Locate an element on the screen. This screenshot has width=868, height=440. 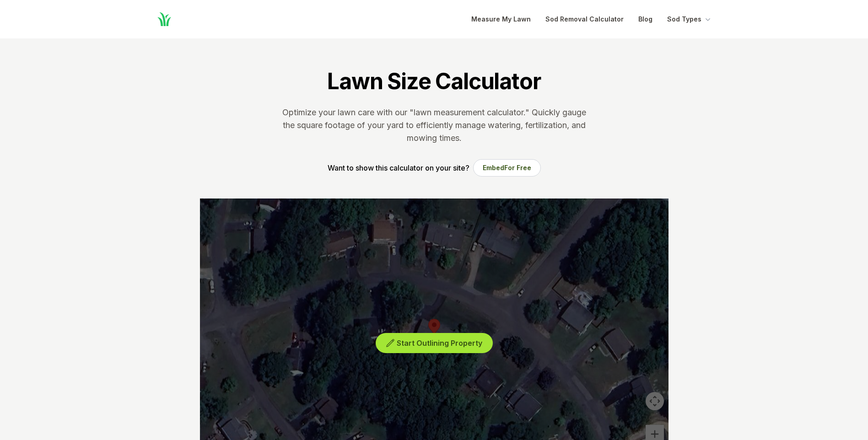
p: Optimize your lawn care with our "lawn measurement calculator." Quickly gauge the square footage ... is located at coordinates (434, 126).